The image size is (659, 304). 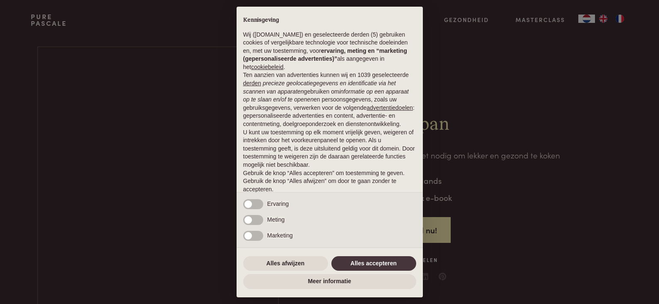 I want to click on span: Meting, so click(x=276, y=220).